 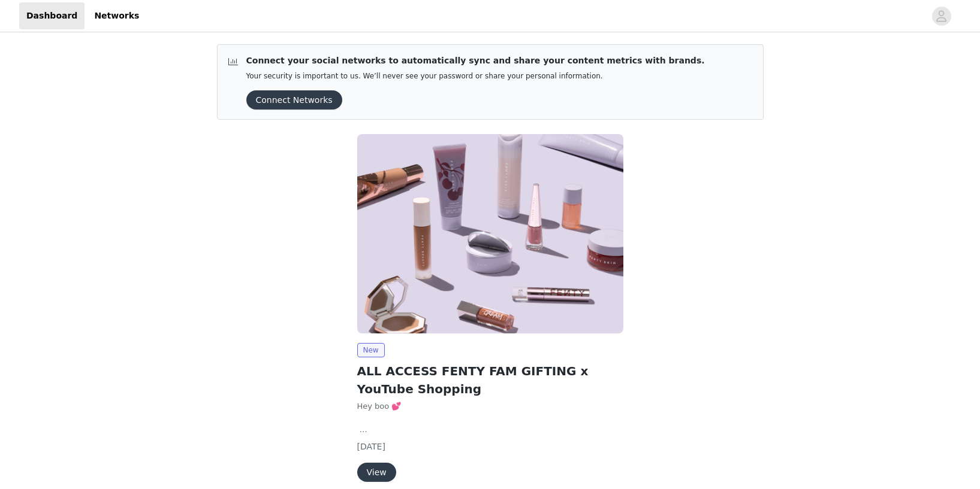 What do you see at coordinates (475, 76) in the screenshot?
I see `p: Your security is important to us. We’ll never see your password or share your personal information.` at bounding box center [475, 76].